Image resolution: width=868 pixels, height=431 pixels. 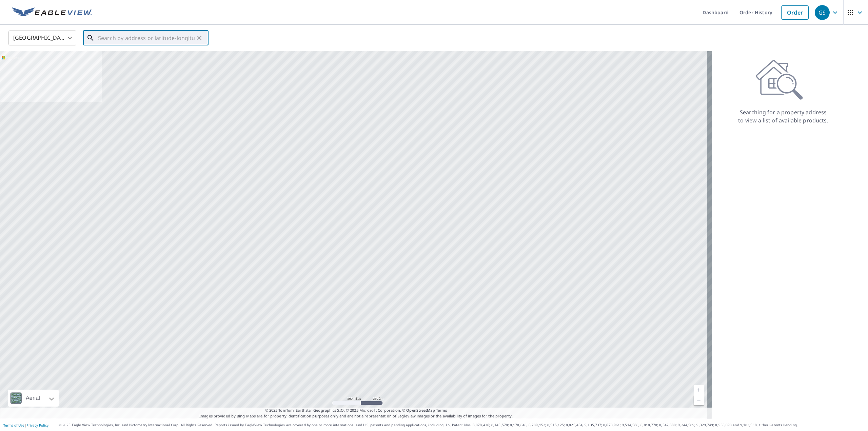 I want to click on button: Clear, so click(x=199, y=38).